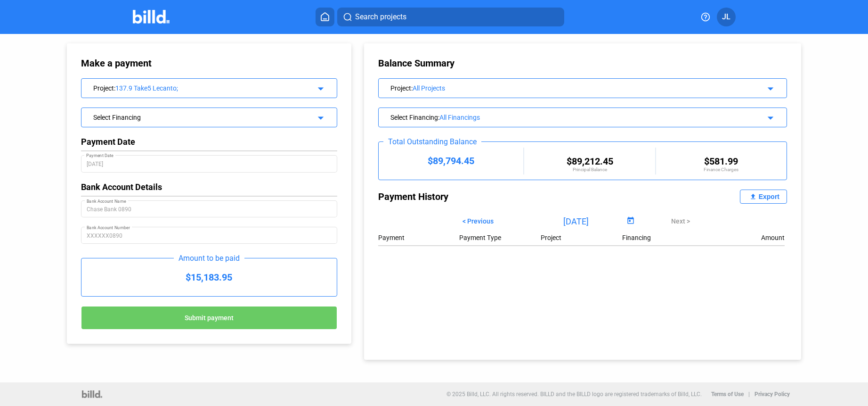 This screenshot has width=868, height=406. What do you see at coordinates (773, 238) in the screenshot?
I see `div: Amount` at bounding box center [773, 238].